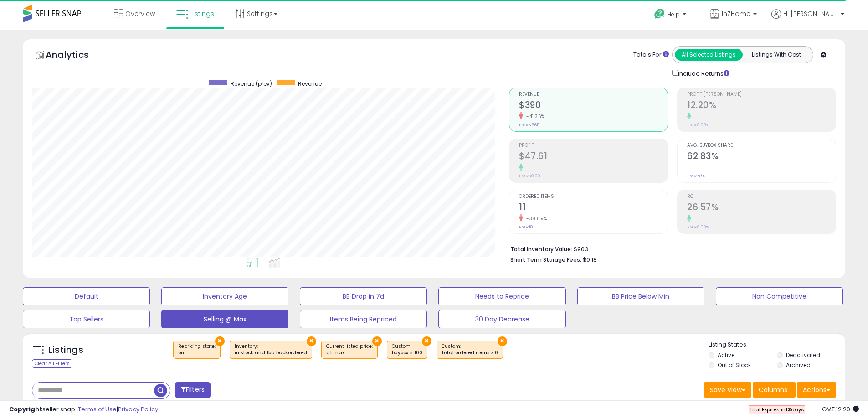 The height and width of the screenshot is (419, 868). Describe the element at coordinates (817, 390) in the screenshot. I see `button: Actions` at that location.